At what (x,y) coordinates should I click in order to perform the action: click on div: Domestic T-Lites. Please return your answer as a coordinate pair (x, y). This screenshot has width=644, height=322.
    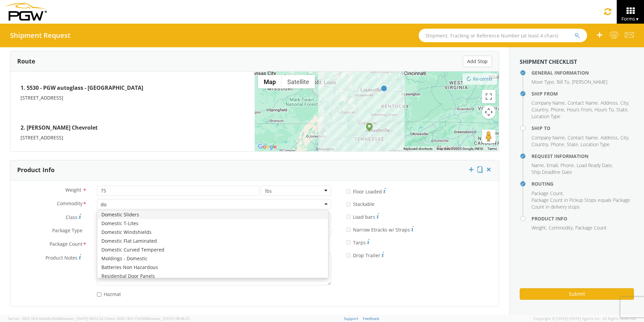
    Looking at the image, I should click on (213, 223).